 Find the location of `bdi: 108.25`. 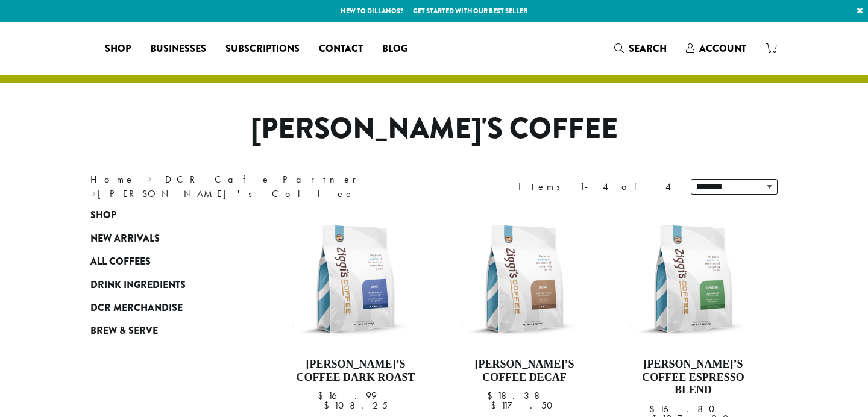

bdi: 108.25 is located at coordinates (356, 405).